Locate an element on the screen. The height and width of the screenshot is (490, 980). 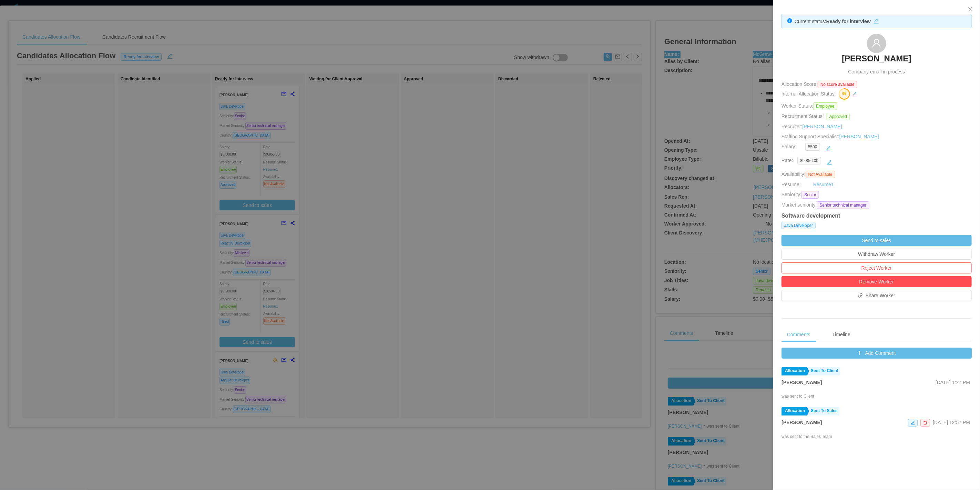
span: Senior technical manager is located at coordinates (843, 205).